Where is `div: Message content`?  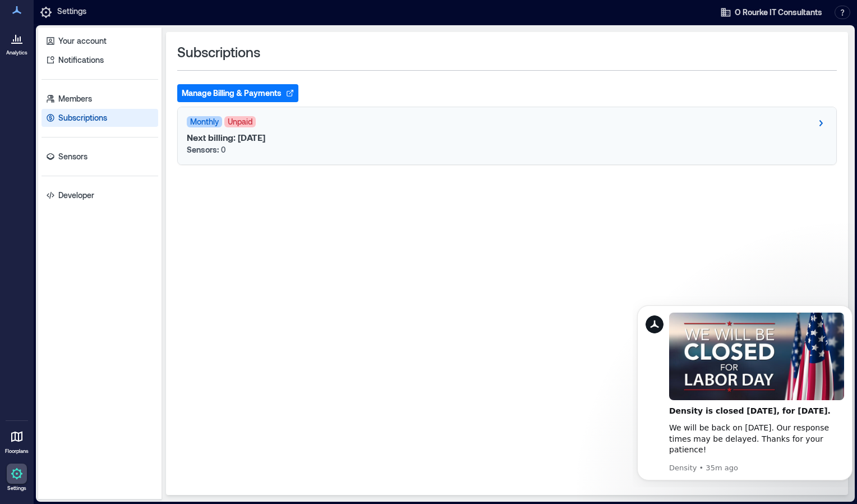
div: Message content is located at coordinates (124, 91).